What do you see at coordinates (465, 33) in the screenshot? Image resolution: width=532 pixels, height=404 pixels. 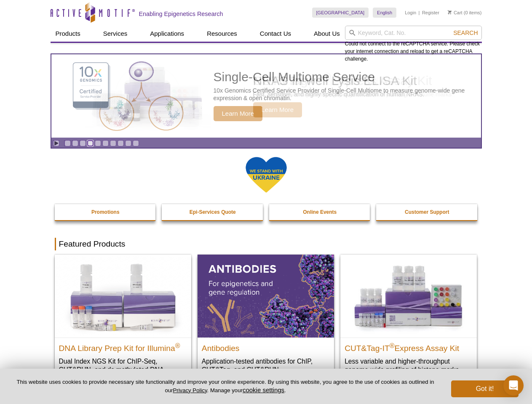 I see `button: Search` at bounding box center [465, 33].